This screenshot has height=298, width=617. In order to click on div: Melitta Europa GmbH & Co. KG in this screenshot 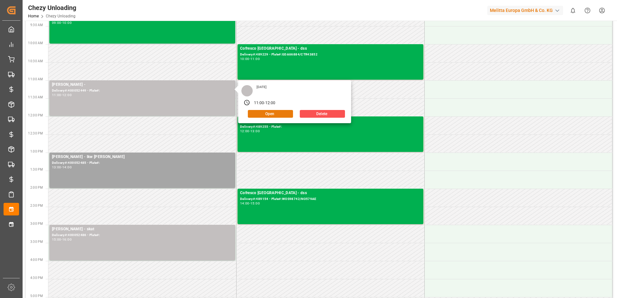, I will do `click(525, 10)`.